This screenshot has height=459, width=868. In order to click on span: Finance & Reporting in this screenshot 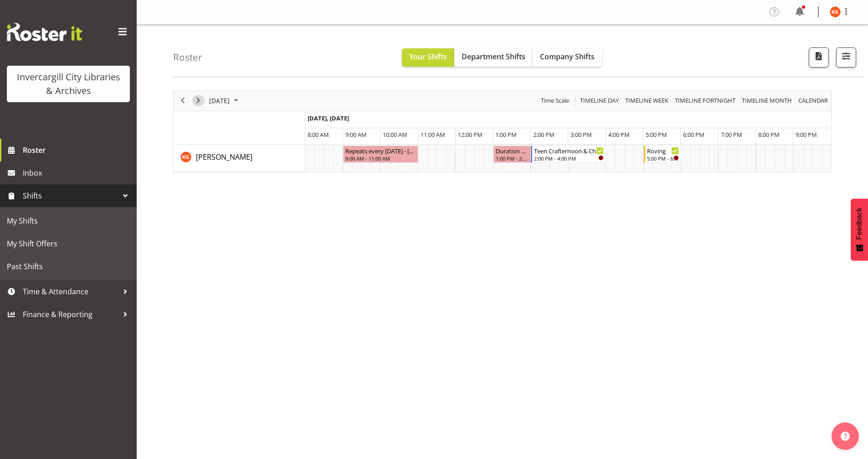, I will do `click(70, 314)`.